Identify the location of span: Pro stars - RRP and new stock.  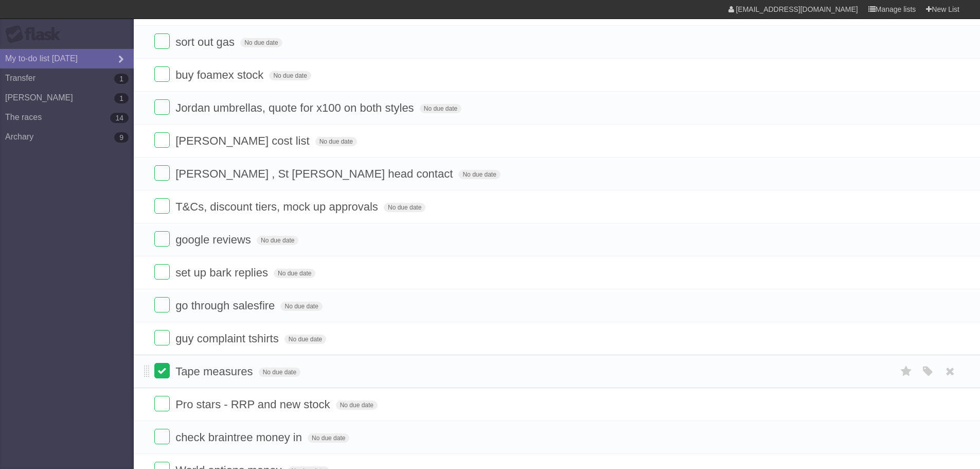
(254, 404).